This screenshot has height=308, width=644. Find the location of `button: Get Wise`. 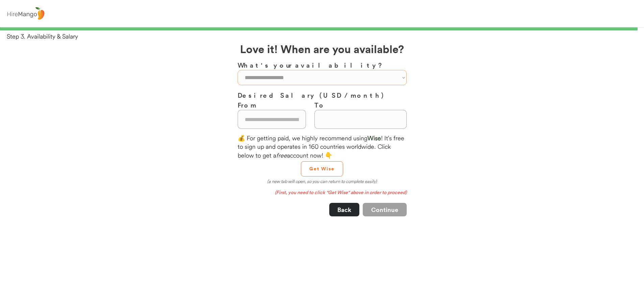

button: Get Wise is located at coordinates (322, 169).